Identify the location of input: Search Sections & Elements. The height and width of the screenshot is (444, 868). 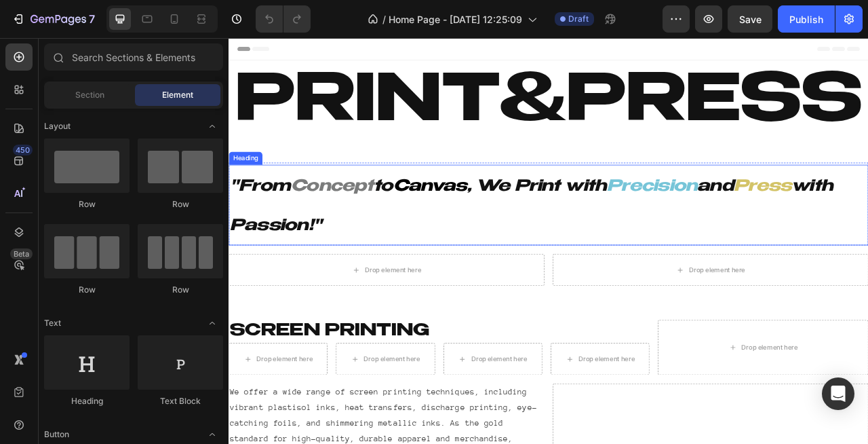
(134, 57).